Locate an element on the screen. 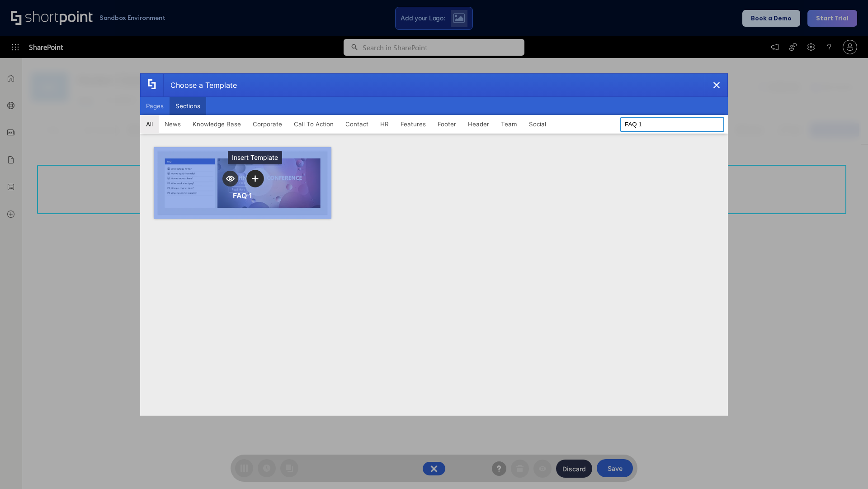 This screenshot has height=489, width=868. button: HR is located at coordinates (384, 124).